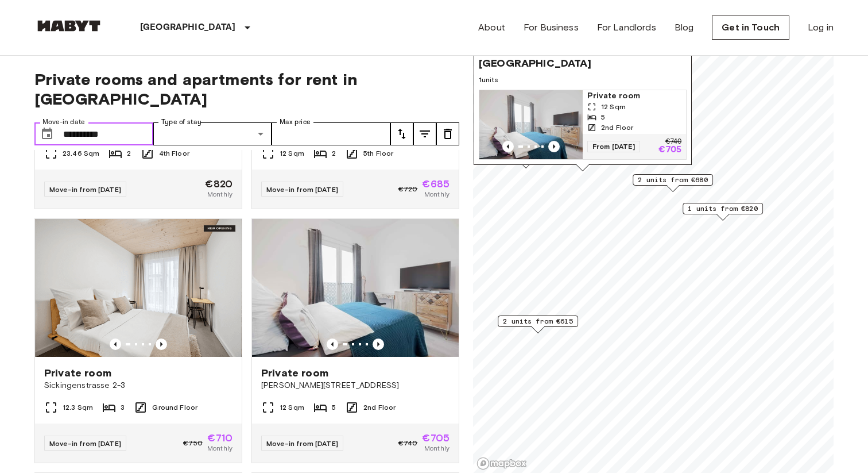 This screenshot has width=868, height=473. I want to click on span: €710, so click(220, 438).